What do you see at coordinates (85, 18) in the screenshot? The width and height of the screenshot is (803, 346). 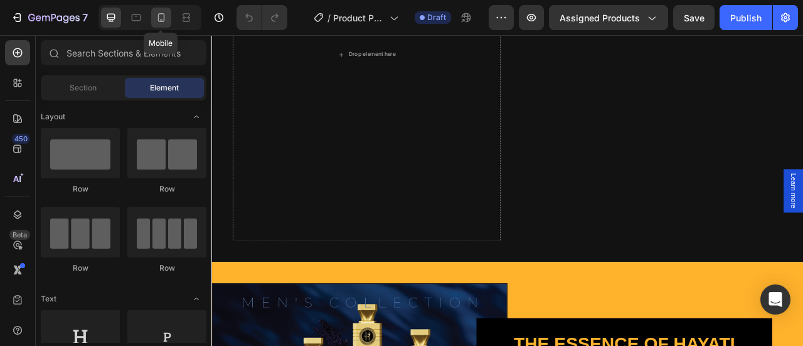 I see `p: 7` at bounding box center [85, 18].